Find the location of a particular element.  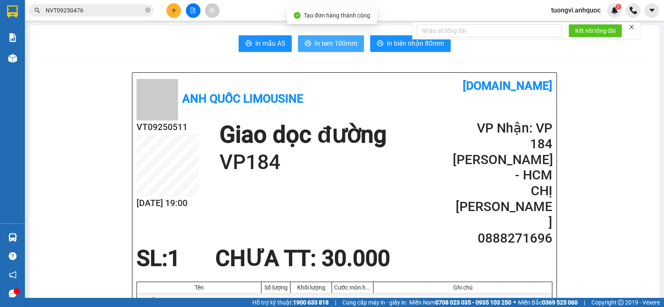

span: Cung cấp máy in - giấy in: is located at coordinates (375, 302).